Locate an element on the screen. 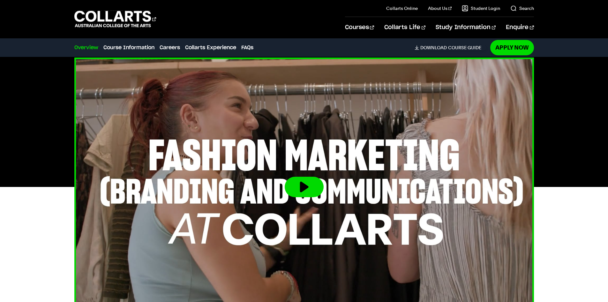 The height and width of the screenshot is (302, 608). a: DownloadCourse Guide is located at coordinates (450, 48).